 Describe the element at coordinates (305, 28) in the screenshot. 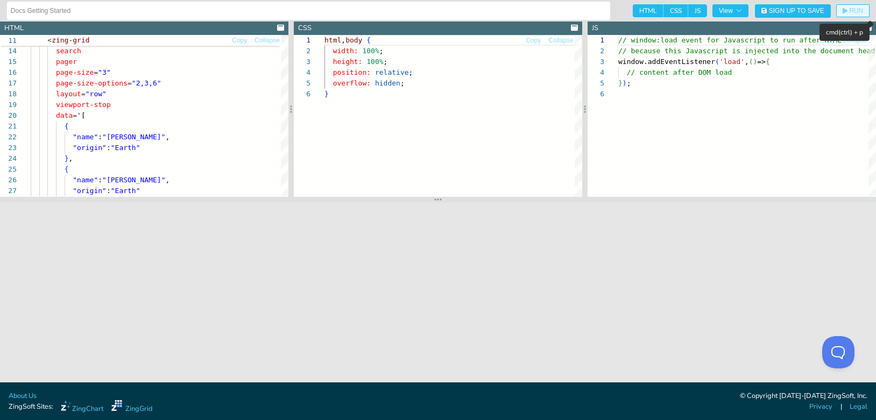

I see `div: CSS` at that location.